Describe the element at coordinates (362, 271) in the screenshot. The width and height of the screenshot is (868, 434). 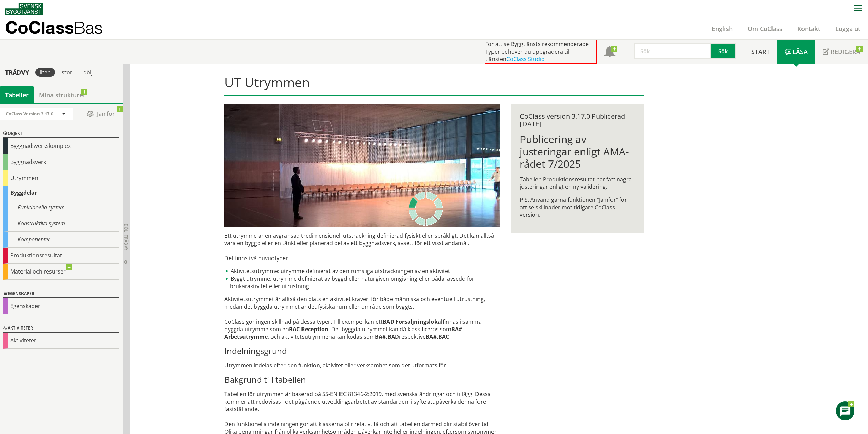
I see `li: Aktivitetsutrymme: utrymme definierat av den rumsliga utsträckningen av en aktivitet` at that location.